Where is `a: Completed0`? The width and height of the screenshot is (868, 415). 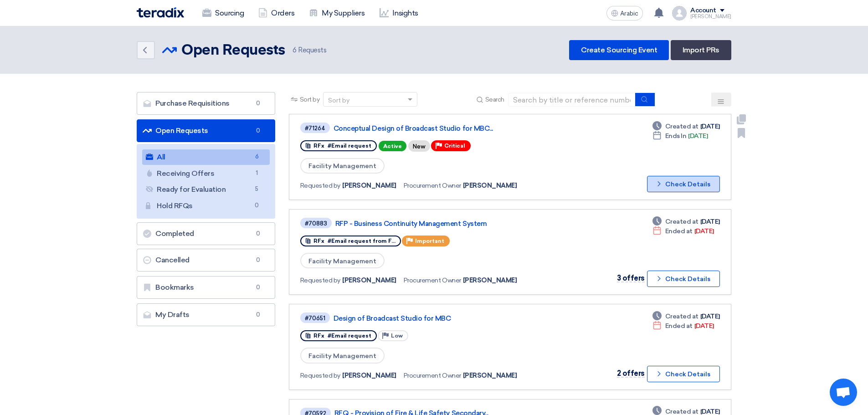
a: Completed0 is located at coordinates (206, 234).